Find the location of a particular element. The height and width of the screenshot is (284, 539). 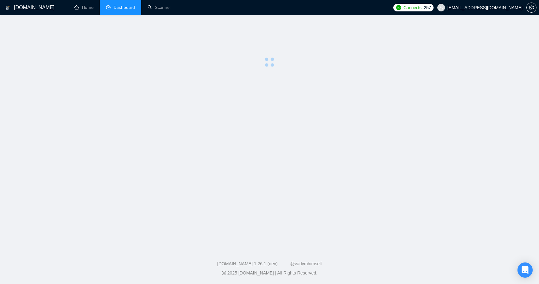

span: Dashboard is located at coordinates (124, 7).